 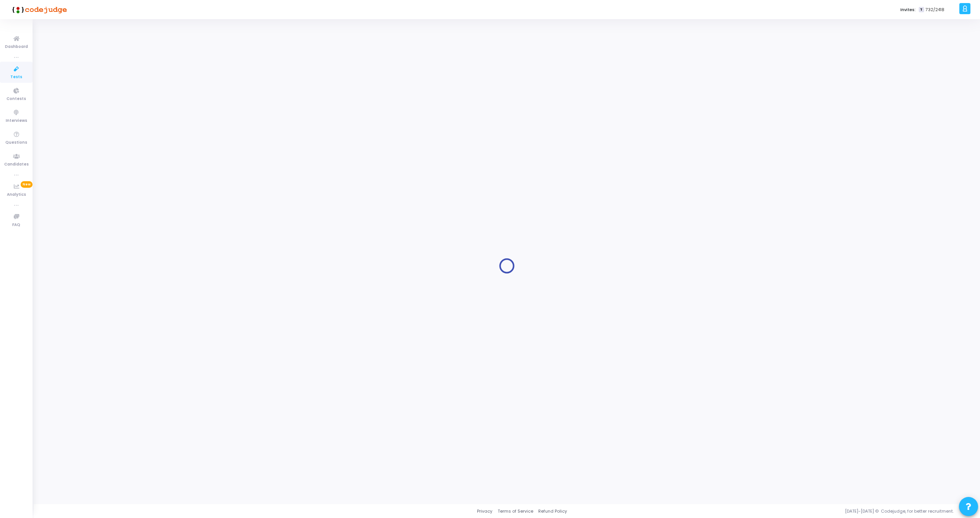 I want to click on span: 732/2418, so click(x=935, y=10).